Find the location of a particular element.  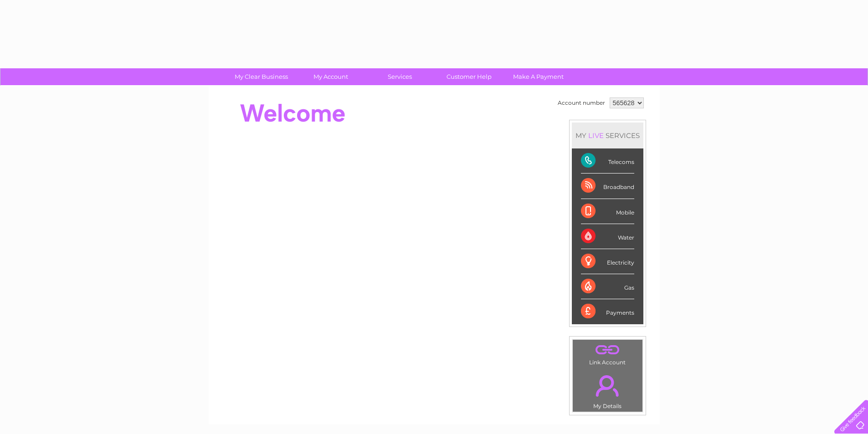

a: My Clear Business is located at coordinates (261, 77).